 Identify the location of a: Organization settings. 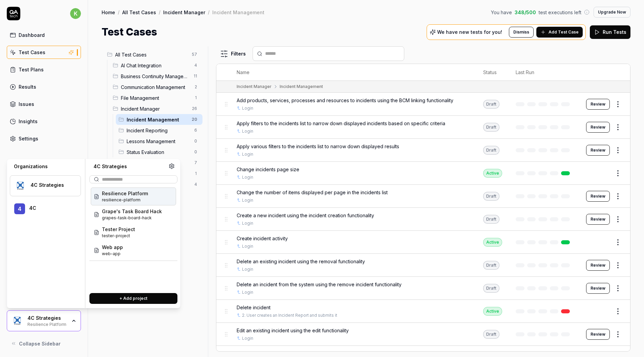
(171, 167).